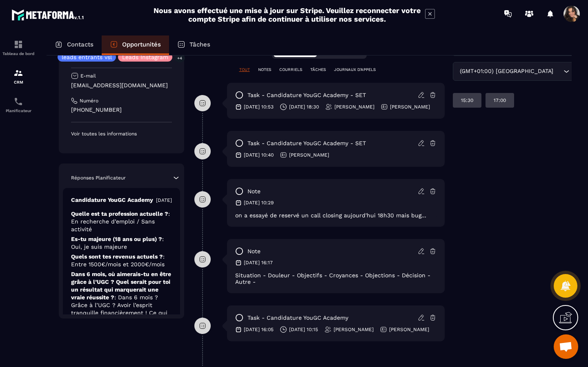  What do you see at coordinates (244, 70) in the screenshot?
I see `p: TOUT` at bounding box center [244, 70].